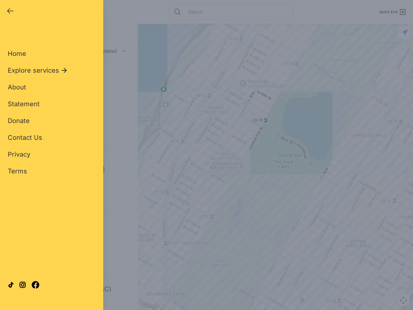 Image resolution: width=413 pixels, height=310 pixels. I want to click on span: About, so click(17, 87).